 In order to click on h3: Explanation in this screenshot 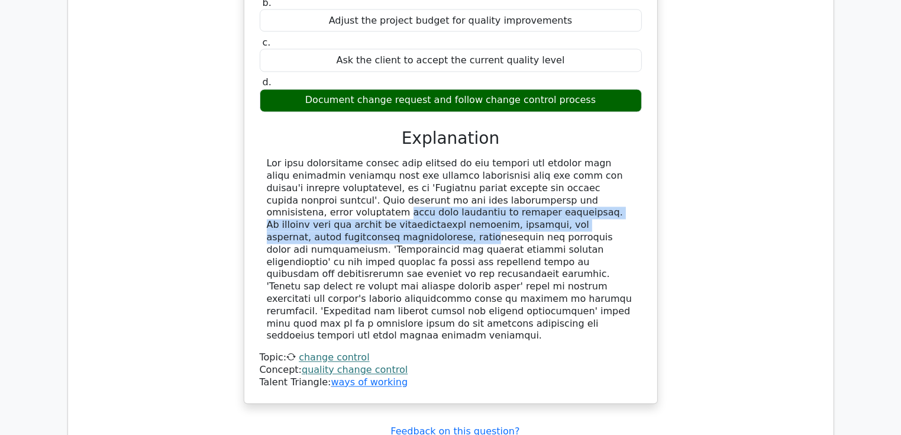, I will do `click(451, 139)`.